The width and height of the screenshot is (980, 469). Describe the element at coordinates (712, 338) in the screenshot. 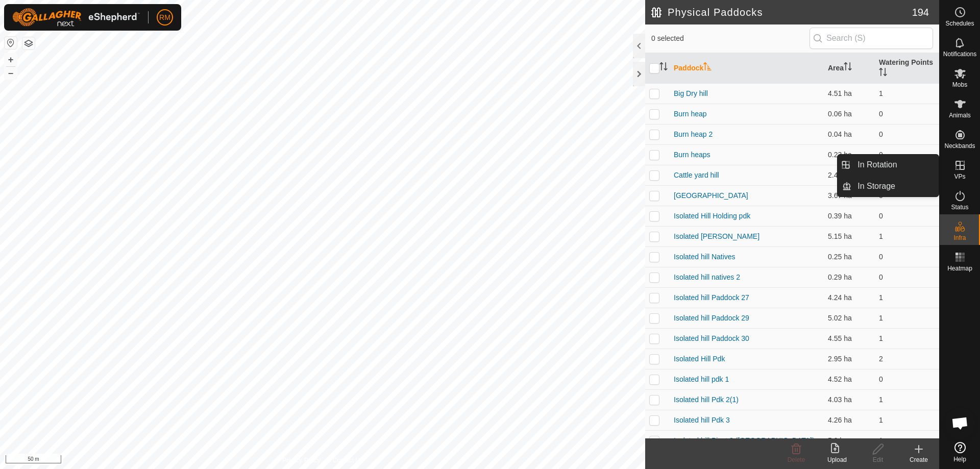

I see `a: Isolated hill Paddock 30` at that location.